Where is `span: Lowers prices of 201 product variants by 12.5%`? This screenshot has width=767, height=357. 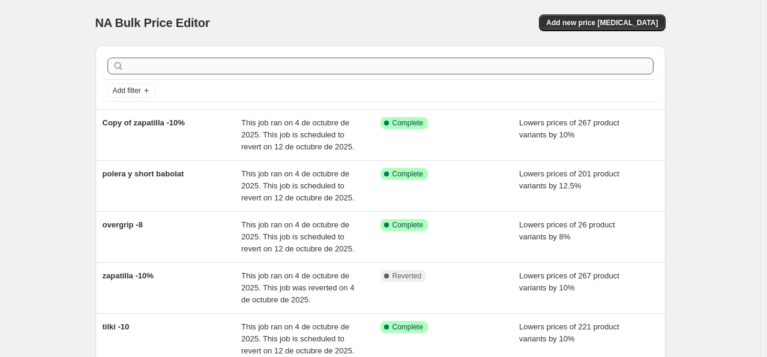 span: Lowers prices of 201 product variants by 12.5% is located at coordinates (569, 179).